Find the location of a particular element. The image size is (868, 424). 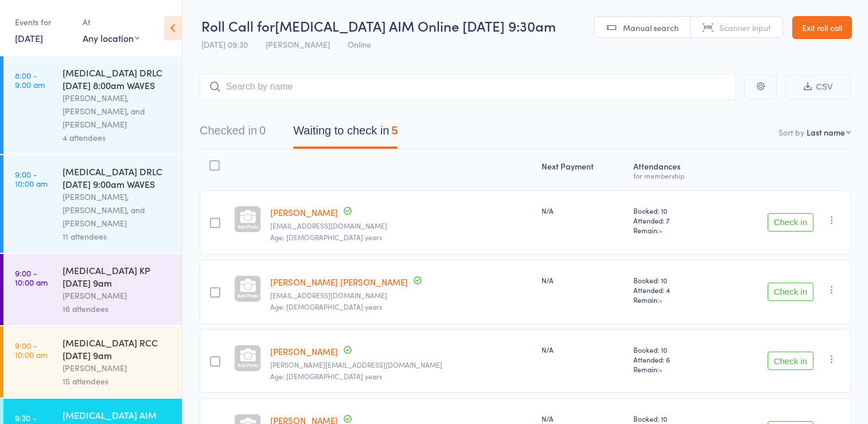

div: Last name is located at coordinates (826, 132).